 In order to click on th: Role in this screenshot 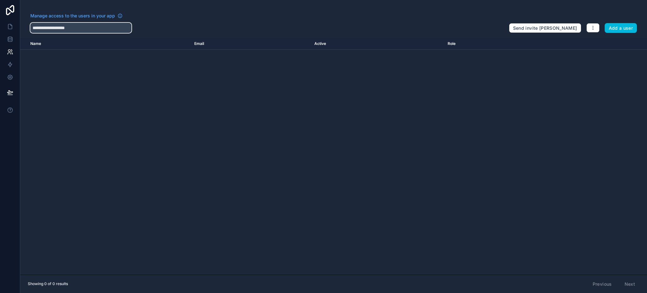, I will do `click(497, 44)`.